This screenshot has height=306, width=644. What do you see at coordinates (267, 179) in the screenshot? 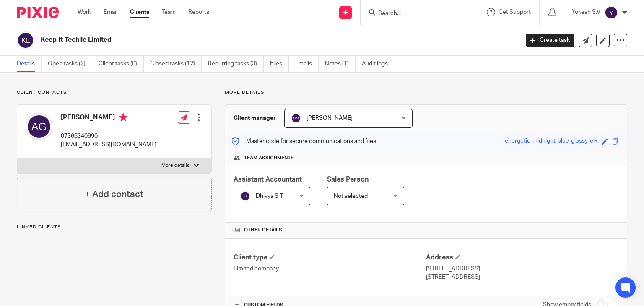
I see `span: Assistant Accountant` at bounding box center [267, 179].